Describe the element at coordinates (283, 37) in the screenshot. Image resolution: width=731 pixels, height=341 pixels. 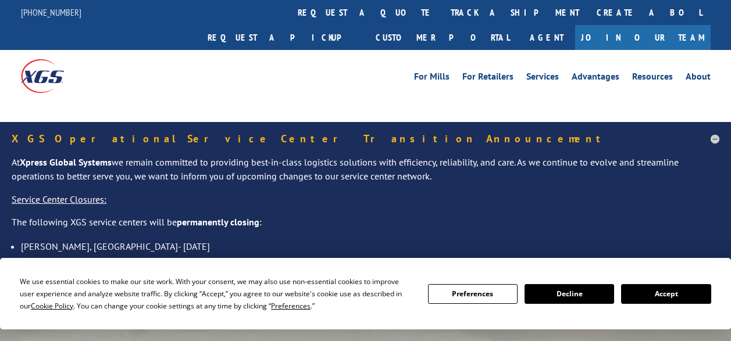
I see `a: Request a pickup` at that location.